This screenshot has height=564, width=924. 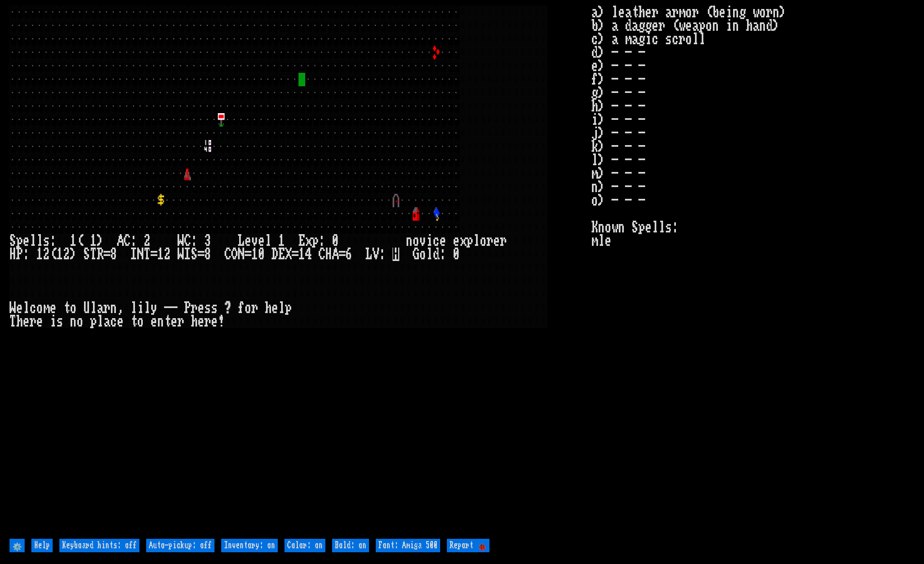 I want to click on input: Auto-pickup: off, so click(x=180, y=546).